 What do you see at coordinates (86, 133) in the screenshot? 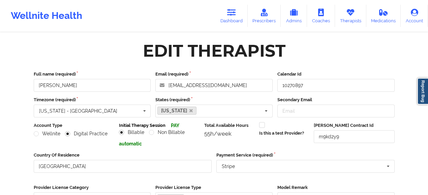
I see `label: Digital Practice` at bounding box center [86, 133].